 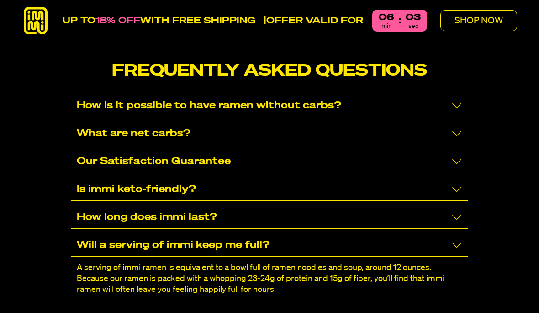 I want to click on strong: OFFER VALID FOR, so click(x=315, y=21).